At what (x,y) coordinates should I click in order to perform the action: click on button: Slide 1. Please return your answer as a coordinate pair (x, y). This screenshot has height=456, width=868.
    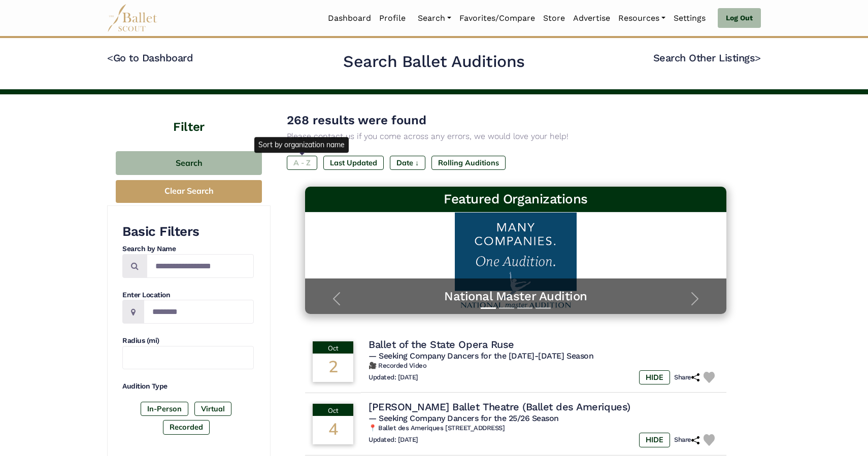
    Looking at the image, I should click on (488, 308).